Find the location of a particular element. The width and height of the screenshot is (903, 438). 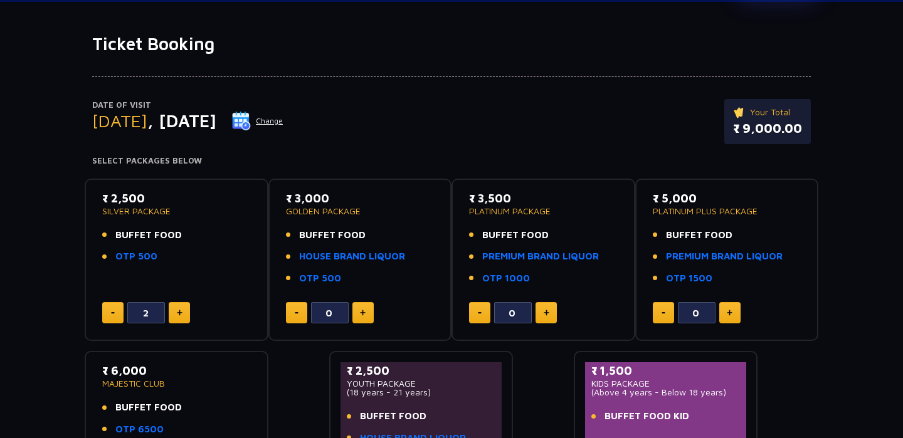

p: PLATINUM PLUS PACKAGE is located at coordinates (726, 211).